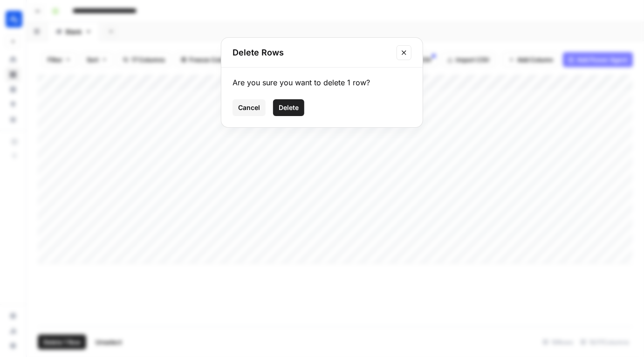 The width and height of the screenshot is (644, 357). I want to click on div: Are you sure you want to delete 1 row?, so click(322, 82).